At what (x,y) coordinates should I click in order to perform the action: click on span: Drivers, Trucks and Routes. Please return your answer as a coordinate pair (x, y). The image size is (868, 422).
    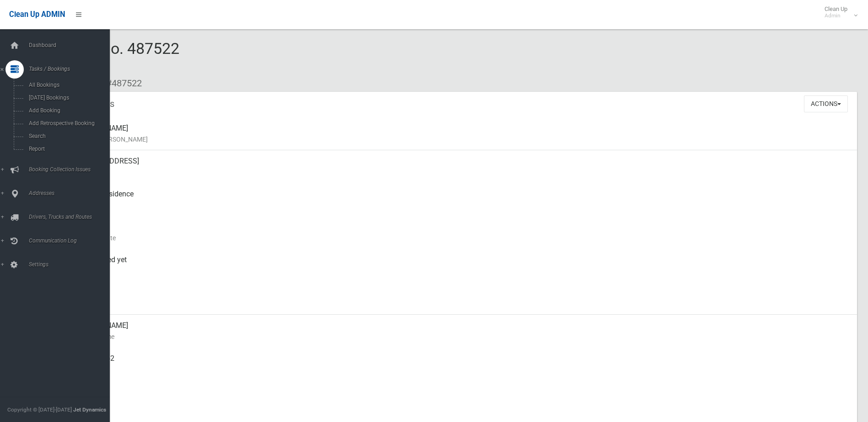
    Looking at the image, I should click on (71, 217).